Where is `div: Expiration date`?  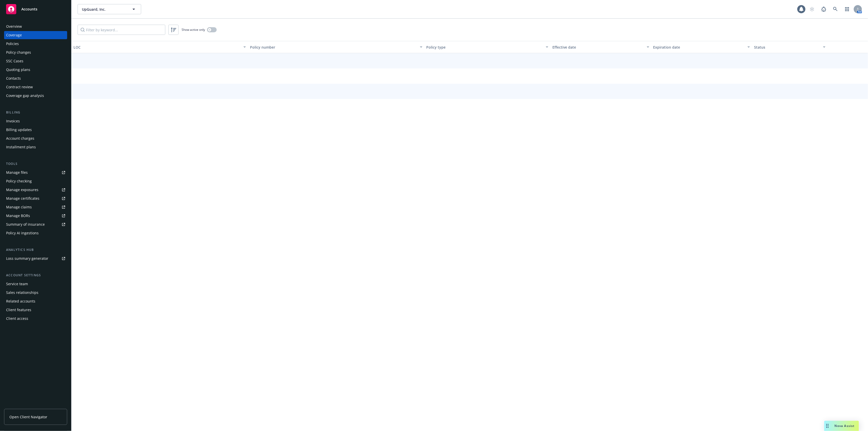 div: Expiration date is located at coordinates (698, 47).